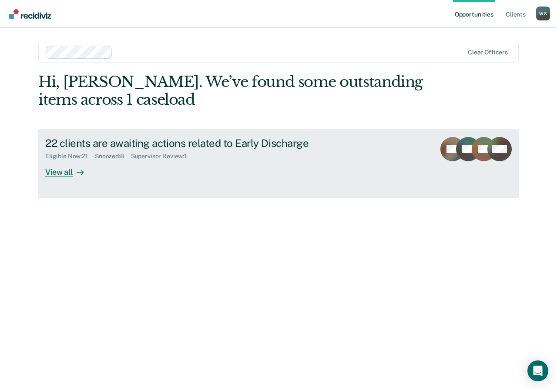 This screenshot has height=390, width=557. What do you see at coordinates (543, 13) in the screenshot?
I see `button: Profile dropdown button` at bounding box center [543, 13].